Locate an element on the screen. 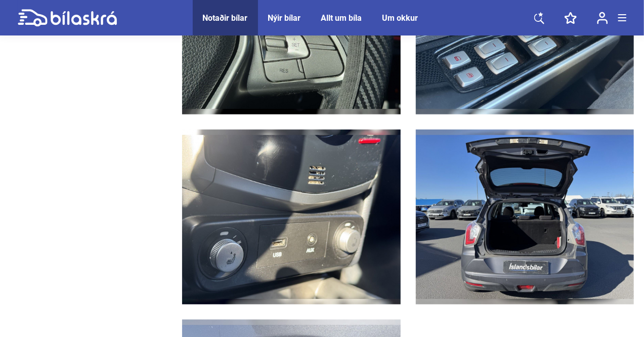  div: Um okkur is located at coordinates (400, 18).